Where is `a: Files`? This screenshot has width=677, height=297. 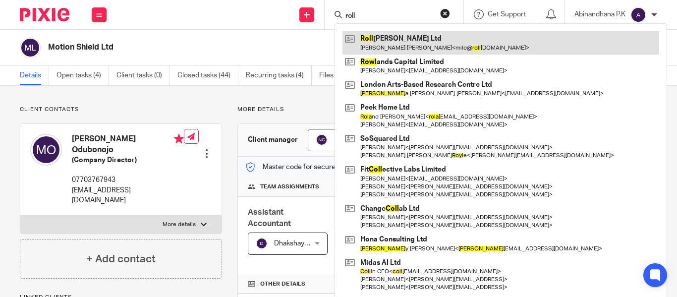 a: Files is located at coordinates (330, 75).